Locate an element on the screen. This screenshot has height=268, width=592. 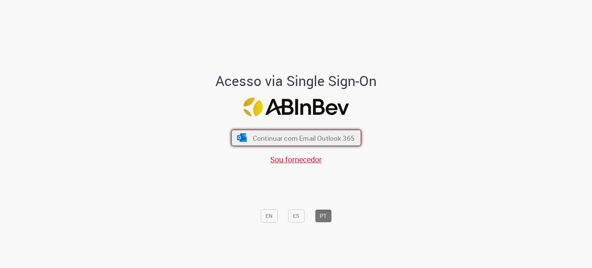
img: ícone Azure/Microsoft 360 is located at coordinates (242, 138).